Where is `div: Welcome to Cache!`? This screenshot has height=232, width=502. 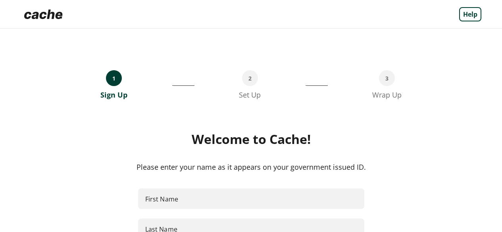 div: Welcome to Cache! is located at coordinates (251, 139).